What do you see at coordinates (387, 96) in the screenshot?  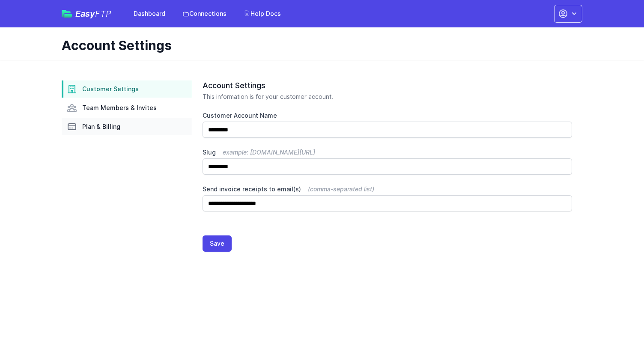 I see `p: This information is for your customer account.` at bounding box center [387, 96].